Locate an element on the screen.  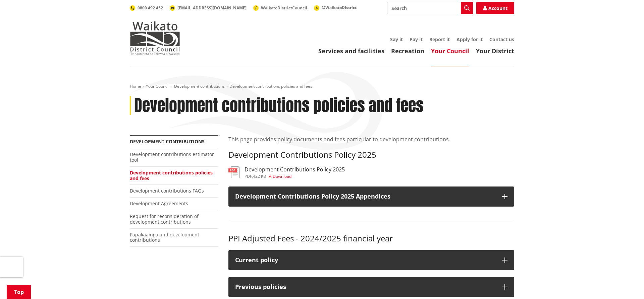
a: 0800 492 452 is located at coordinates (146, 8).